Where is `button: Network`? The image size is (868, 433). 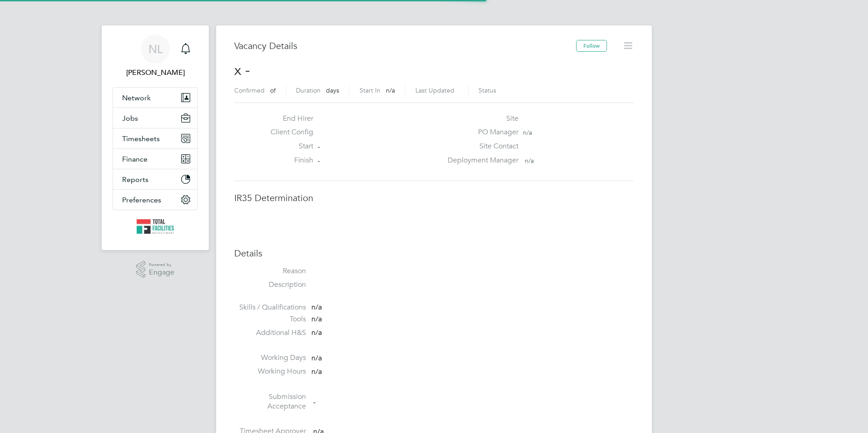
button: Network is located at coordinates (155, 98).